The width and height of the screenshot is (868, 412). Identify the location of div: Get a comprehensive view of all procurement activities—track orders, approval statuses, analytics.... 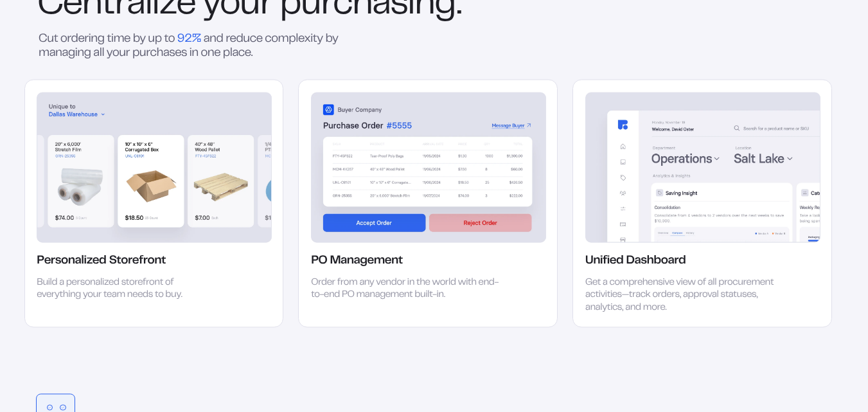
(680, 295).